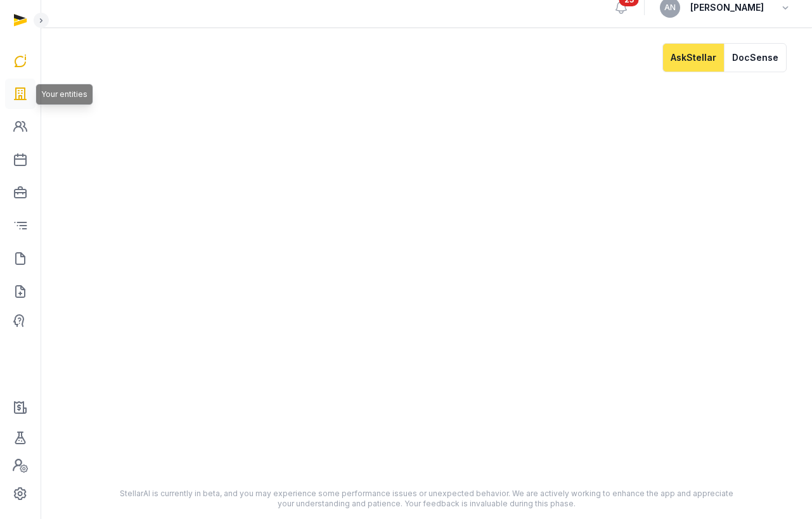  I want to click on span: AN, so click(670, 7).